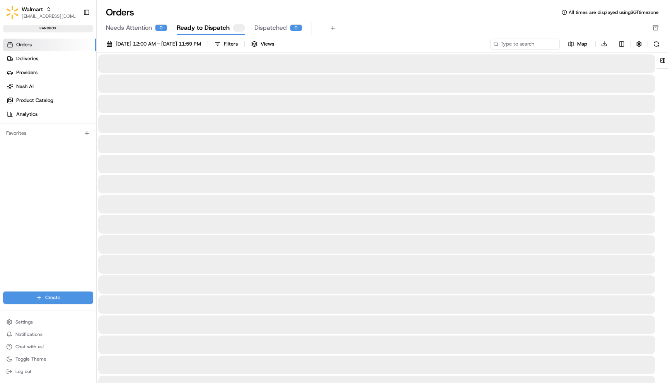 The height and width of the screenshot is (383, 668). Describe the element at coordinates (270, 28) in the screenshot. I see `span: Dispatched` at that location.